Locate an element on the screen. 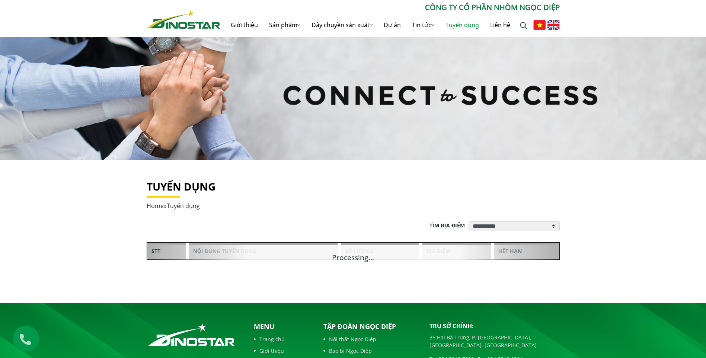 The width and height of the screenshot is (706, 358). span: Địa điểm is located at coordinates (456, 251).